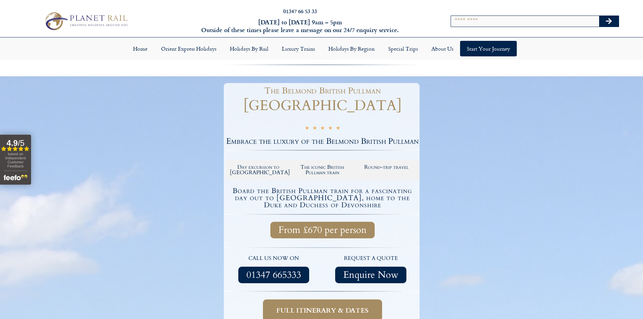  What do you see at coordinates (298, 49) in the screenshot?
I see `a: Luxury Trains` at bounding box center [298, 49].